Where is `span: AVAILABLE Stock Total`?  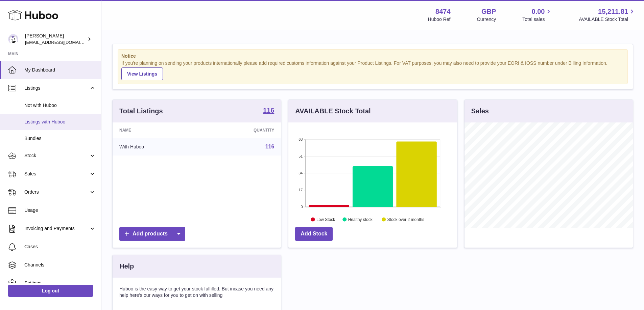 span: AVAILABLE Stock Total is located at coordinates (607, 19).